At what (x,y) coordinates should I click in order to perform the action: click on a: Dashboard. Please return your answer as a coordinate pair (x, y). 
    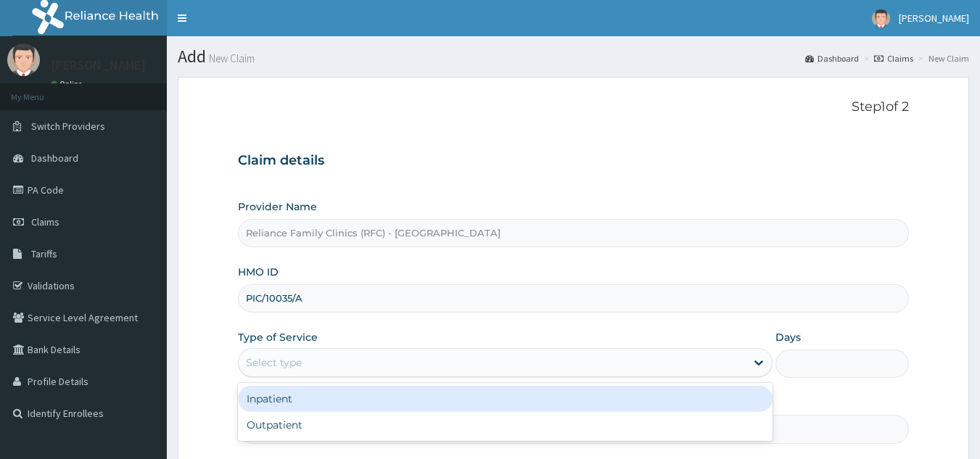
    Looking at the image, I should click on (832, 58).